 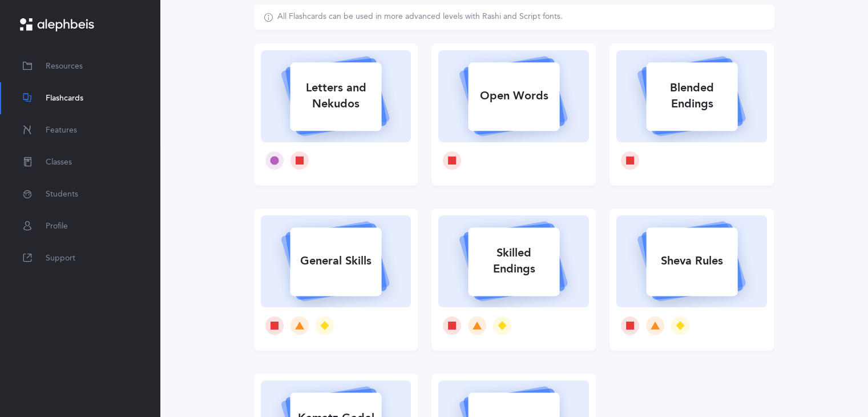 What do you see at coordinates (64, 66) in the screenshot?
I see `span: Resources` at bounding box center [64, 66].